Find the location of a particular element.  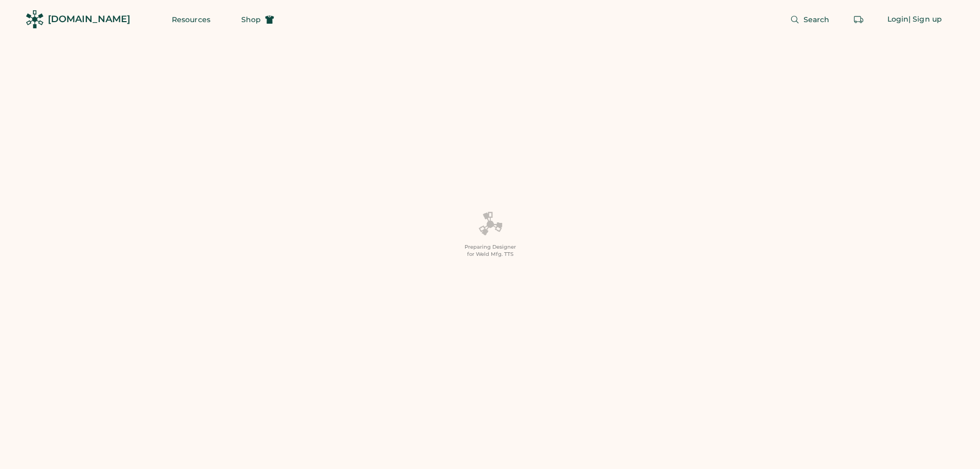

img: Platens-Black-Loader-Spin-rich%20black.webp is located at coordinates (490, 224).